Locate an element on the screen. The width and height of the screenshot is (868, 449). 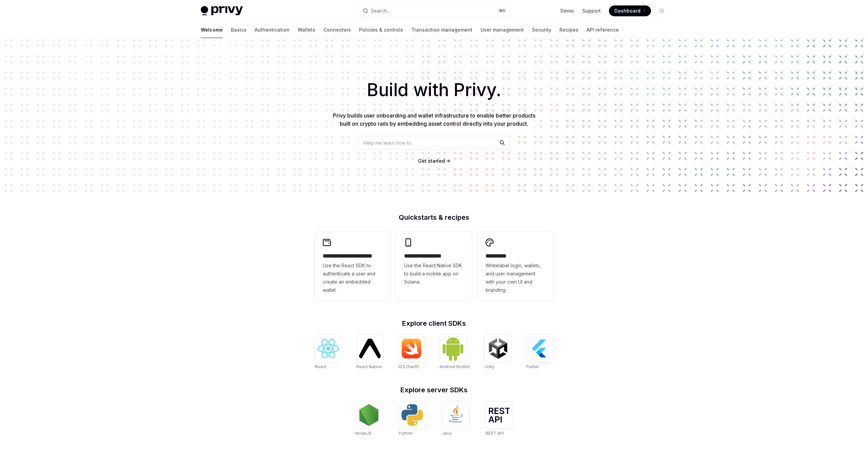
img: REST API is located at coordinates (500, 415).